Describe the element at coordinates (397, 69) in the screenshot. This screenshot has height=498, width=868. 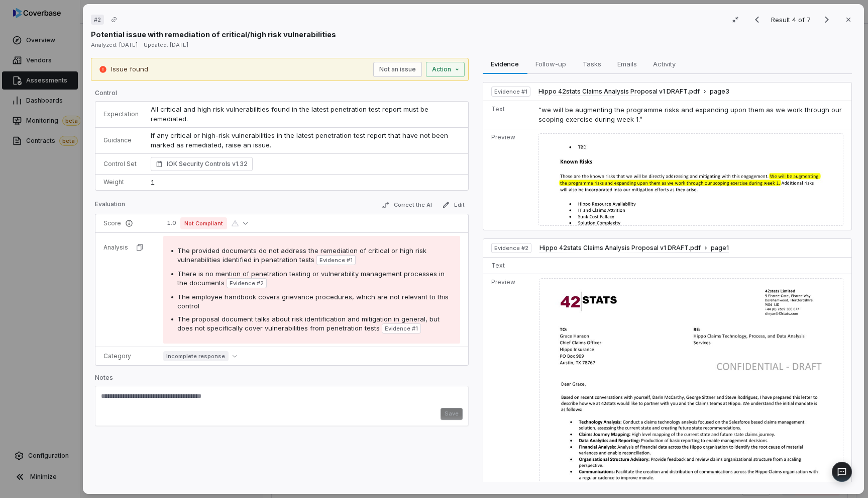
I see `button: Not an issue` at that location.